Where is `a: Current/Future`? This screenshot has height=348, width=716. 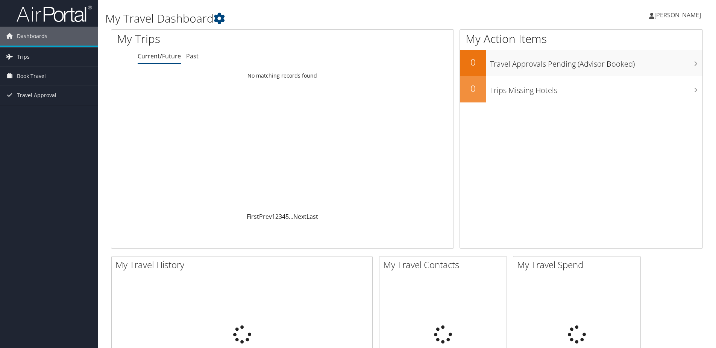
a: Current/Future is located at coordinates (159, 56).